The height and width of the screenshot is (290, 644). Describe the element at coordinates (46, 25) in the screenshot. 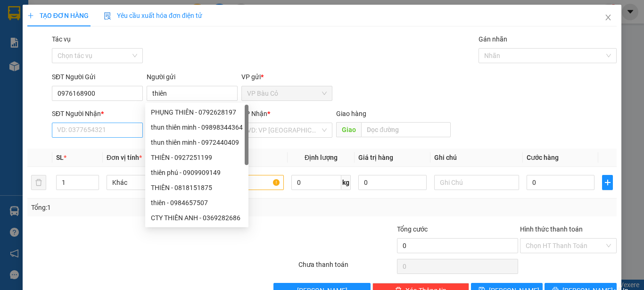

I see `div: thành` at that location.